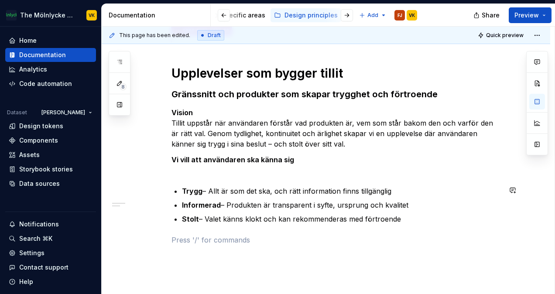  What do you see at coordinates (51, 169) in the screenshot?
I see `a: Storybook stories` at bounding box center [51, 169].